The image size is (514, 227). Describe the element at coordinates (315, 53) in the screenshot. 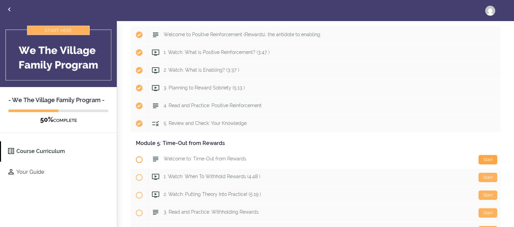

I see `a: Completed item 1. Watch: What is Positive Reinforcement? (3:47 )` at that location.